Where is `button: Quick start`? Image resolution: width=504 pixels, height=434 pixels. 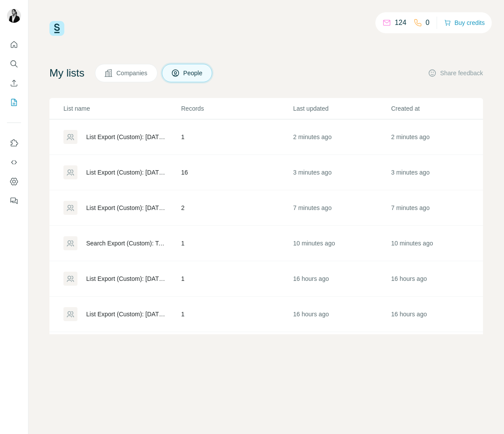
button: Quick start is located at coordinates (14, 44).